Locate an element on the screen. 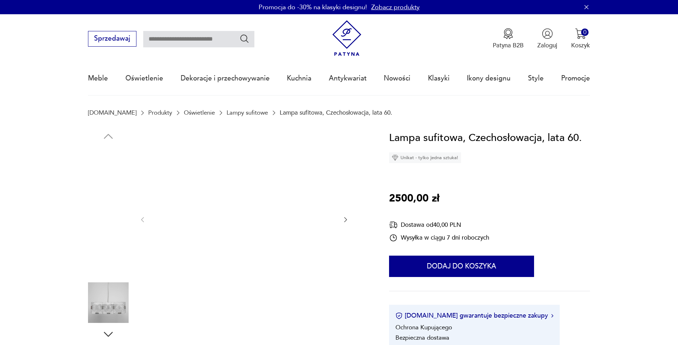 Image resolution: width=678 pixels, height=345 pixels. li: Ochrona Kupującego is located at coordinates (424, 327).